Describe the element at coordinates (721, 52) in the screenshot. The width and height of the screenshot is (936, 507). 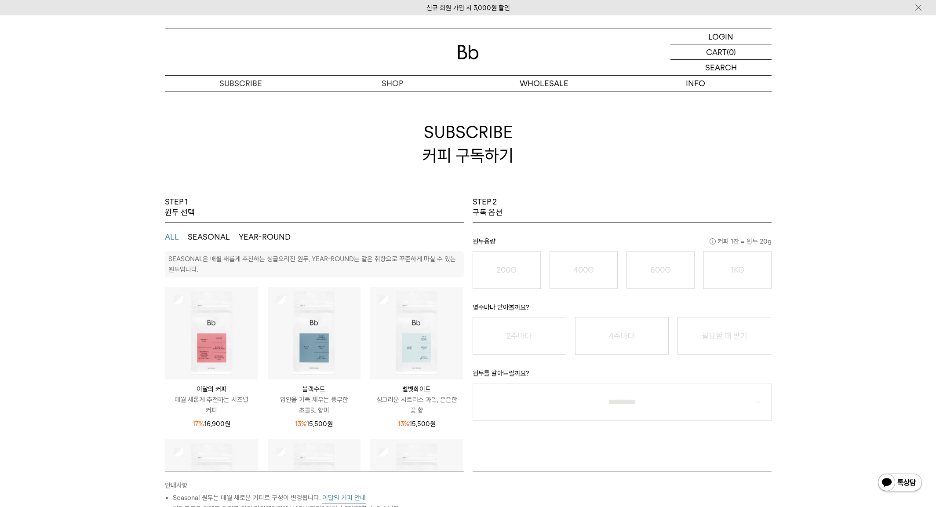
I see `a: CART (0)` at that location.